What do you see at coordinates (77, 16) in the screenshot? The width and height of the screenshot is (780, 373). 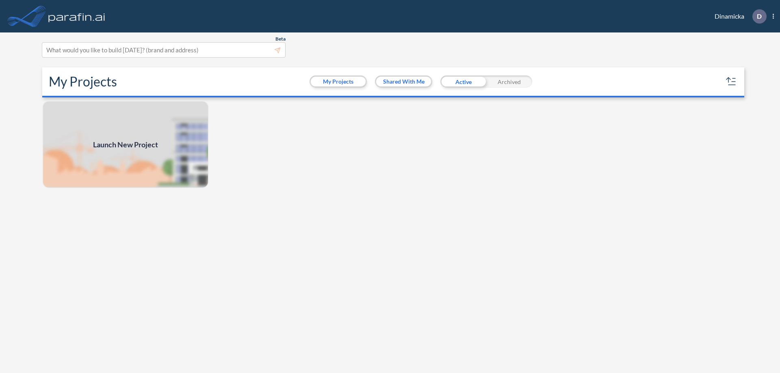 I see `img: logo` at bounding box center [77, 16].